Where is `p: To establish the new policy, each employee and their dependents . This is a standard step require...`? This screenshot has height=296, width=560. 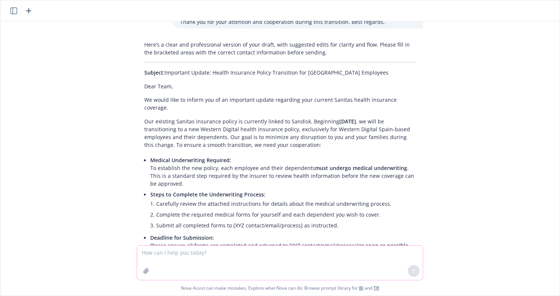 p: To establish the new policy, each employee and their dependents . This is a standard step require... is located at coordinates (283, 172).